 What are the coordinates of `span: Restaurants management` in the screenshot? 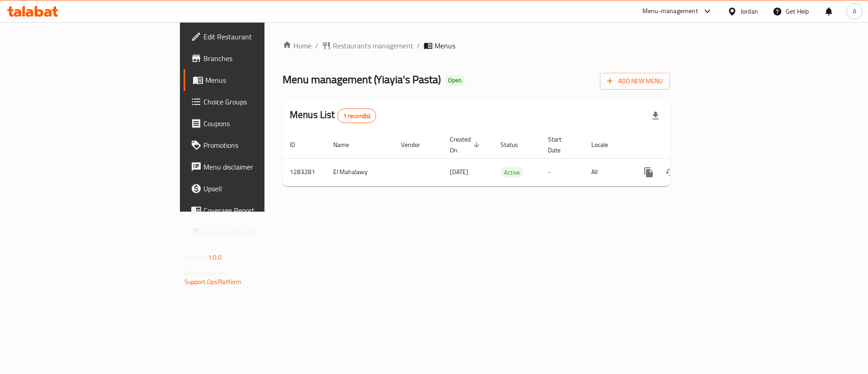 It's located at (373, 46).